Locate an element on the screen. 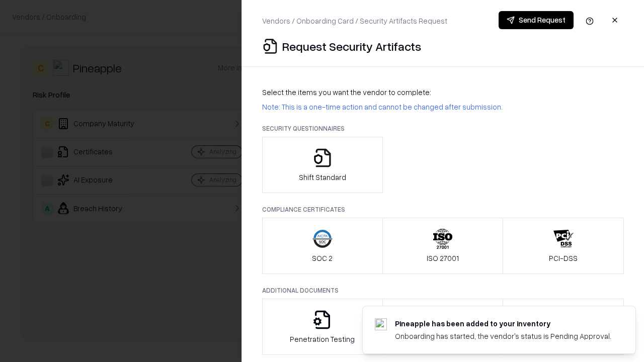  p: Additional Documents is located at coordinates (443, 290).